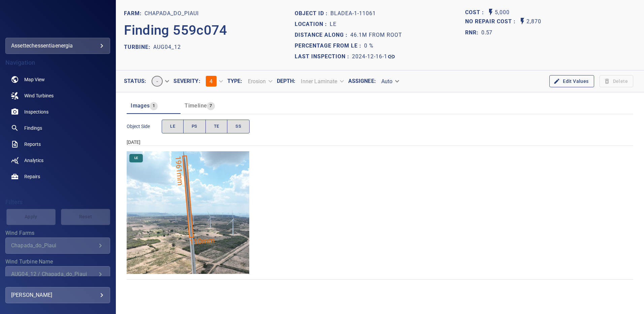 The width and height of the screenshot is (644, 314). I want to click on span: TE, so click(217, 126).